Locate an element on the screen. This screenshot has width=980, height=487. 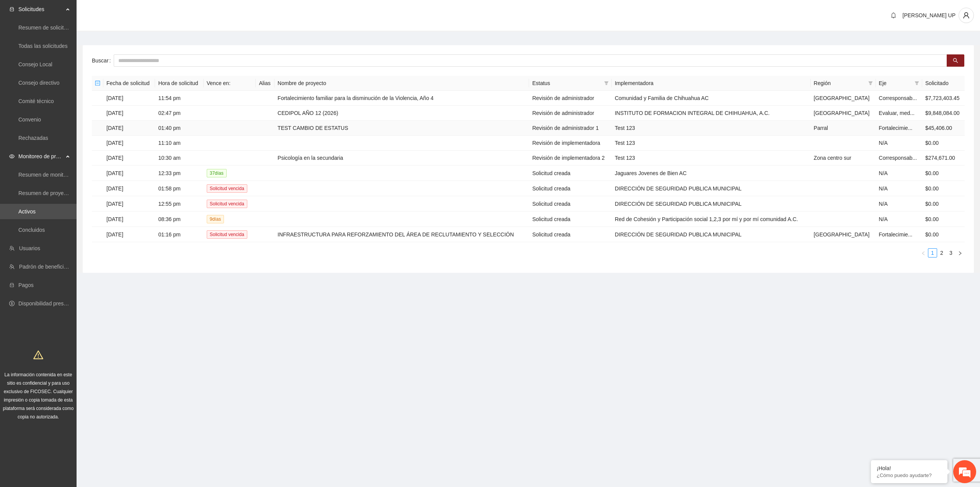
a: Pagos is located at coordinates (26, 285).